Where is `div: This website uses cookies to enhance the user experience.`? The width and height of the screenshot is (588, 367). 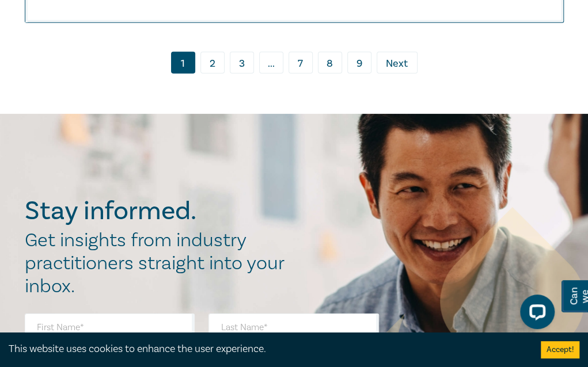 div: This website uses cookies to enhance the user experience. is located at coordinates (266, 349).